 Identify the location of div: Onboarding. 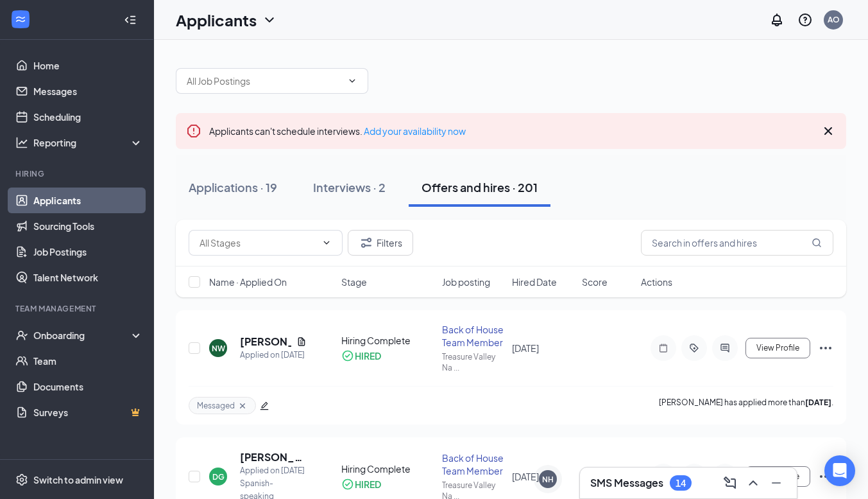
(82, 335).